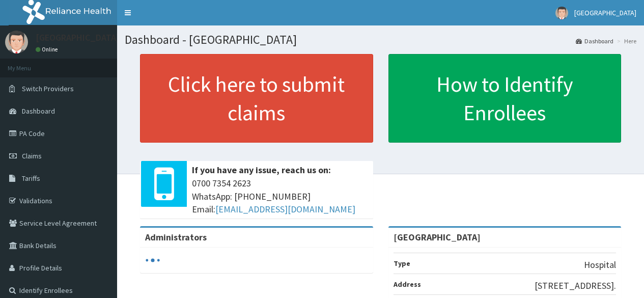 The image size is (644, 298). I want to click on p: Hospital, so click(599, 265).